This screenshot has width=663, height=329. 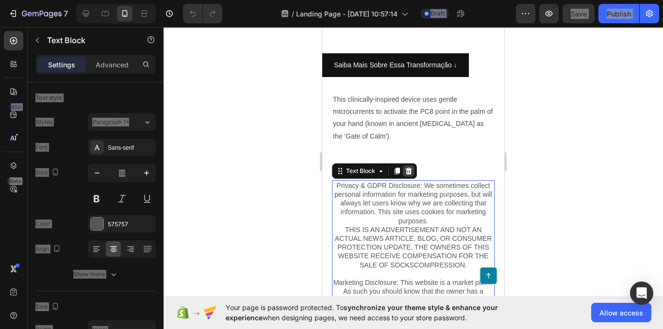 What do you see at coordinates (73, 38) in the screenshot?
I see `p: Saiba Mais Sobre Essa Transformação ↓` at bounding box center [73, 38].